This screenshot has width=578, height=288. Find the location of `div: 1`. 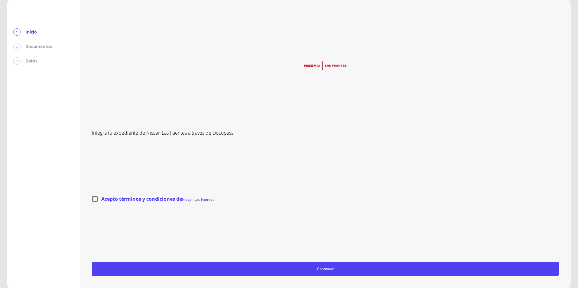

div: 1 is located at coordinates (17, 32).